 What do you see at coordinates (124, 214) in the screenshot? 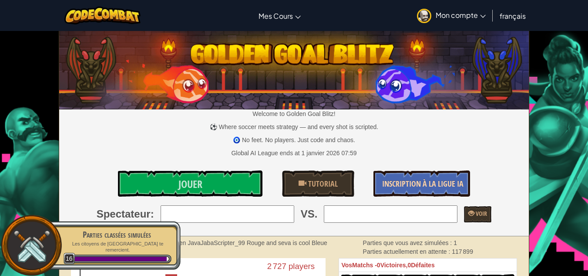
I see `span: Spectateur` at bounding box center [124, 214].